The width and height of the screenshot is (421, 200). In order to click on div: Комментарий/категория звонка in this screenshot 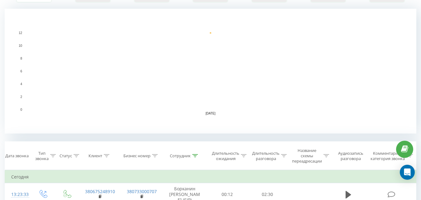, I will do `click(387, 156)`.